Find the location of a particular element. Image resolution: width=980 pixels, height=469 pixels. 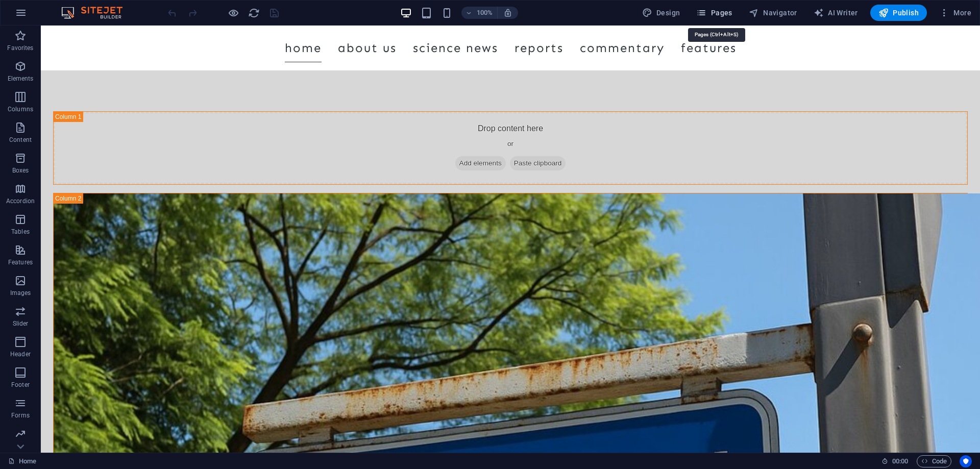

span: Design is located at coordinates (661, 13).